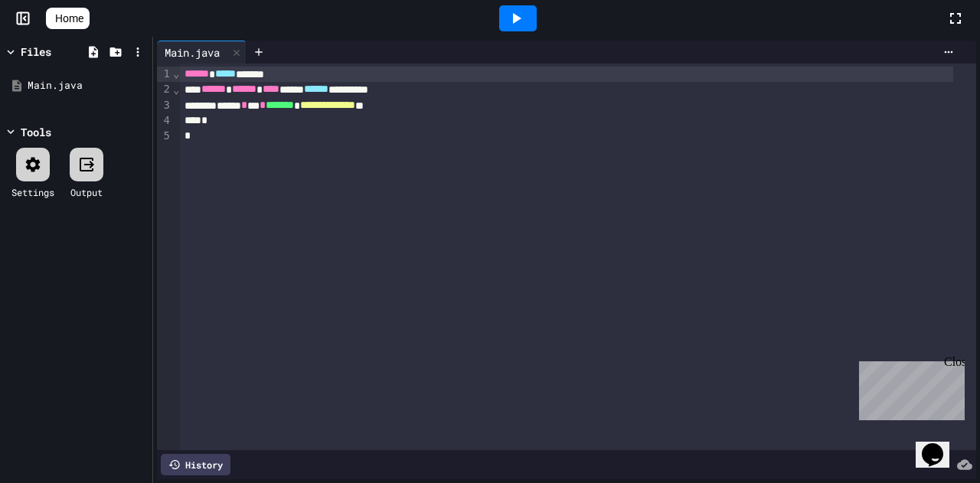 This screenshot has width=980, height=483. Describe the element at coordinates (69, 18) in the screenshot. I see `span: Home` at that location.